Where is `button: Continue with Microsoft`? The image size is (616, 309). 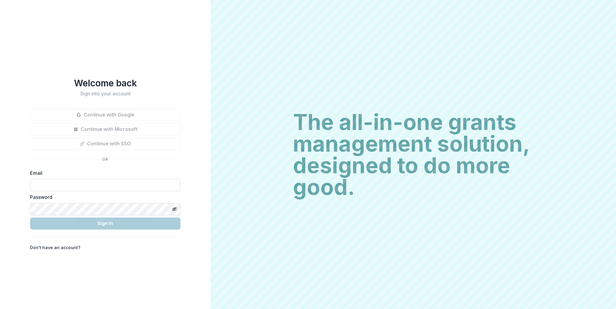 button: Continue with Microsoft is located at coordinates (105, 129).